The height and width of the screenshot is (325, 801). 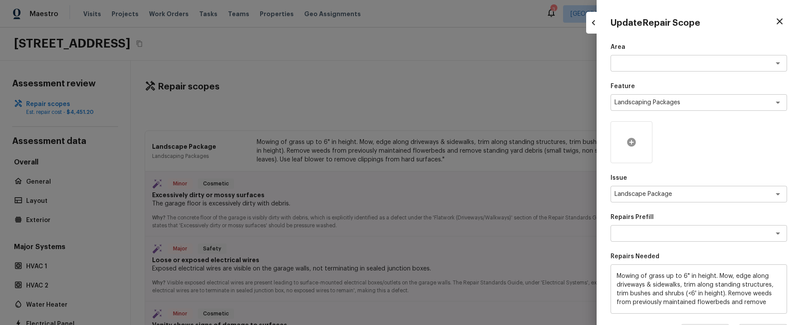 What do you see at coordinates (656, 23) in the screenshot?
I see `h4: Update Repair Scope` at bounding box center [656, 23].